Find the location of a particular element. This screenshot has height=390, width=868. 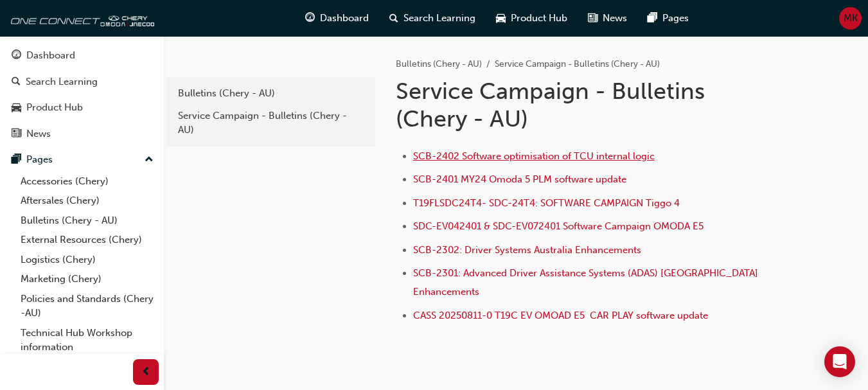

a: car-iconProduct Hub is located at coordinates (531, 18).